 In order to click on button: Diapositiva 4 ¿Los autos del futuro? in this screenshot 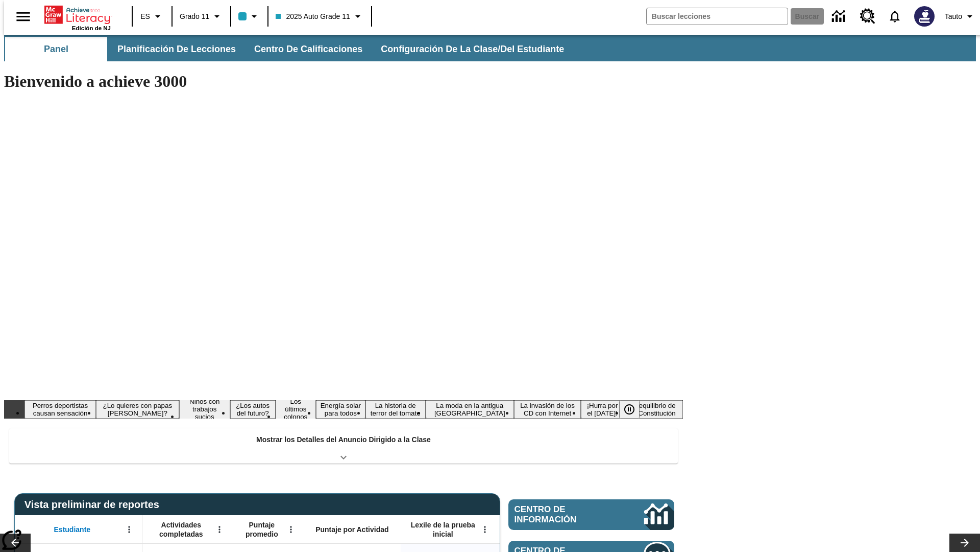, I will do `click(252, 409)`.